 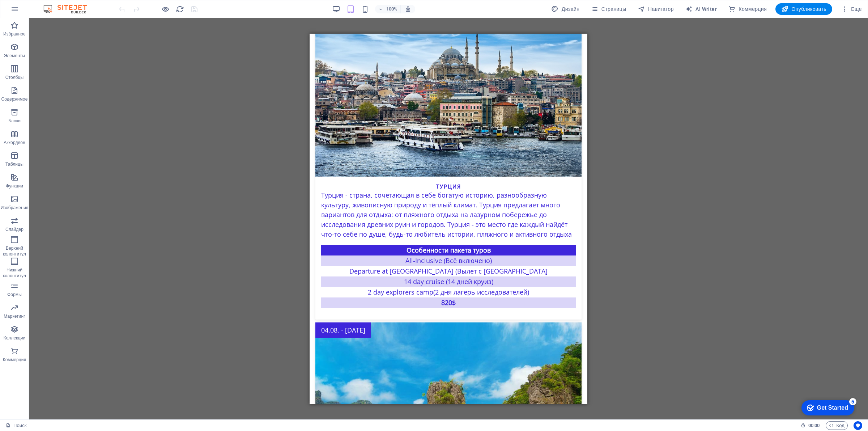 I want to click on p: Слайдер, so click(x=15, y=230).